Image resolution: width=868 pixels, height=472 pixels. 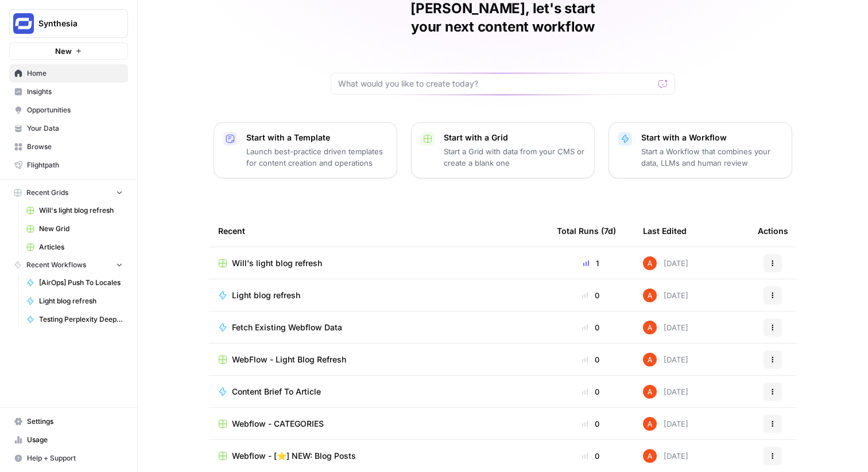 What do you see at coordinates (75, 458) in the screenshot?
I see `span: Help + Support` at bounding box center [75, 458].